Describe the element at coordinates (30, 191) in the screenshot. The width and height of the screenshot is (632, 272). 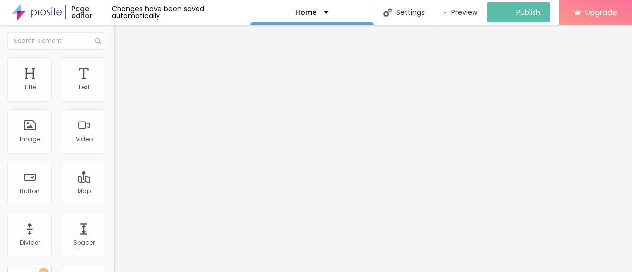
I see `div: Button` at that location.